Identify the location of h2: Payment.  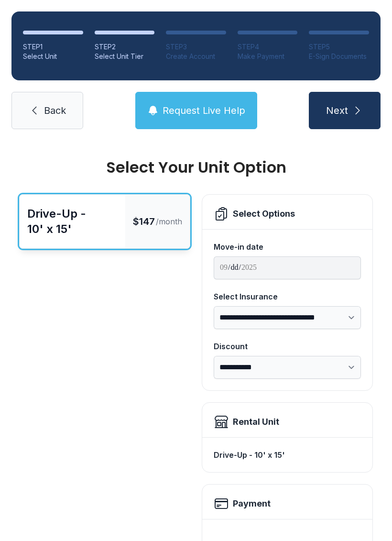
(252, 504).